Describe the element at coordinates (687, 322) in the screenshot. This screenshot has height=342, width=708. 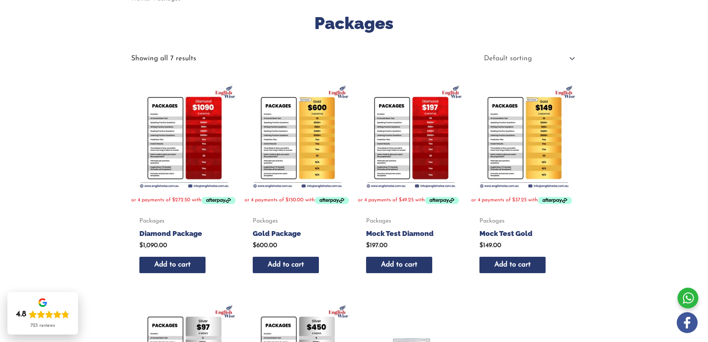
I see `img: white-facebook.png` at that location.